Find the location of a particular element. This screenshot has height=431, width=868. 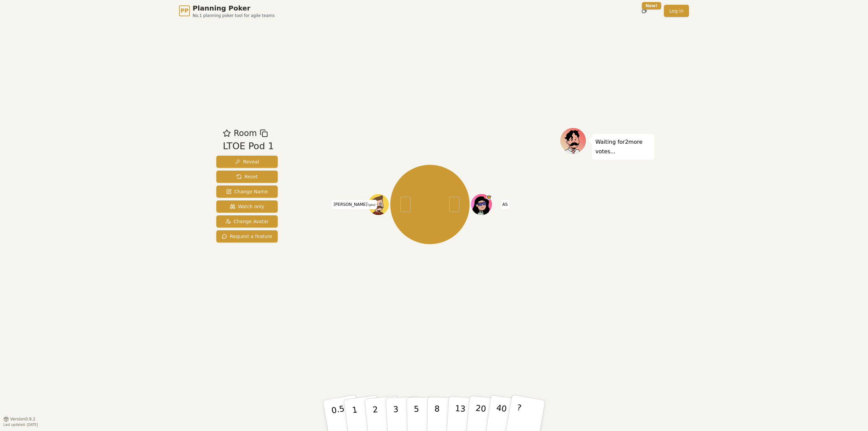

span: Change Name is located at coordinates (247, 192).